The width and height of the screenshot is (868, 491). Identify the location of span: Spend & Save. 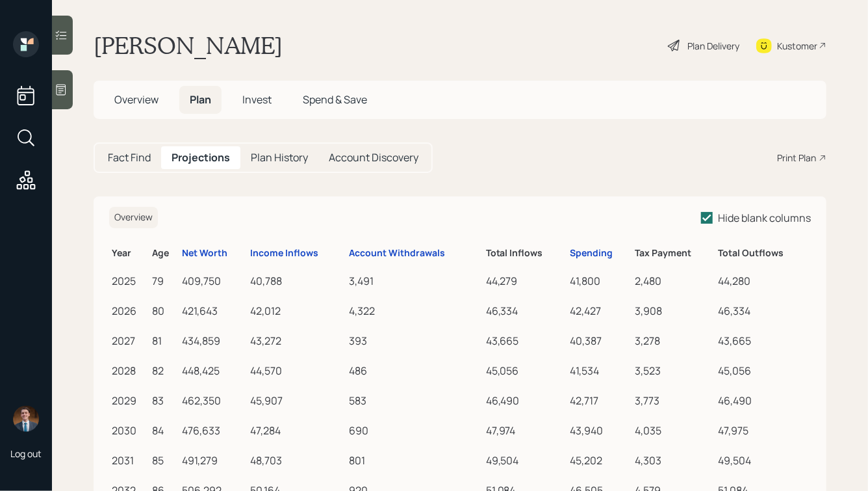
(335, 99).